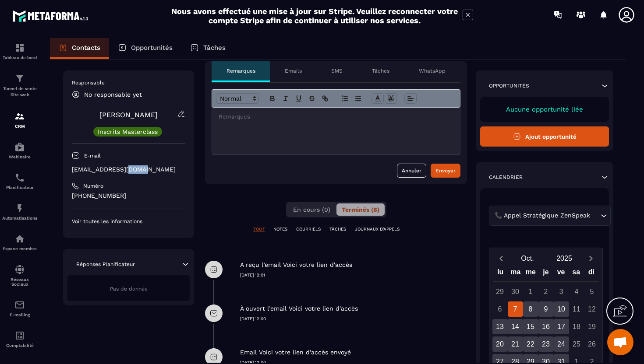 This screenshot has height=364, width=644. Describe the element at coordinates (145, 49) in the screenshot. I see `a: Opportunités` at that location.